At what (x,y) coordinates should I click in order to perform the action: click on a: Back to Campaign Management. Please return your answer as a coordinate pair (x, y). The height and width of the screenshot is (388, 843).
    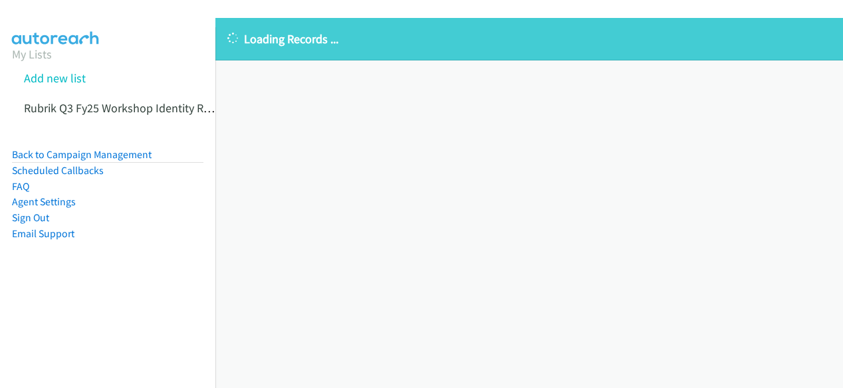
    Looking at the image, I should click on (82, 154).